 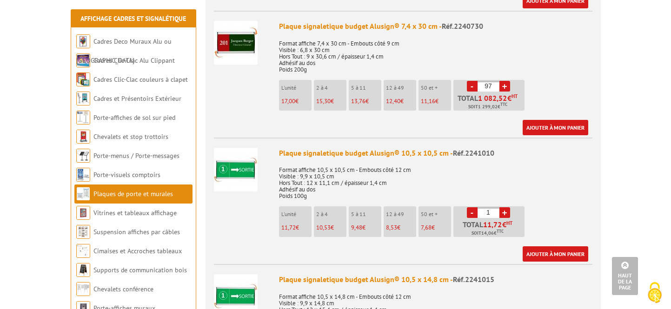 What do you see at coordinates (426, 227) in the screenshot?
I see `span: 7,68` at bounding box center [426, 227].